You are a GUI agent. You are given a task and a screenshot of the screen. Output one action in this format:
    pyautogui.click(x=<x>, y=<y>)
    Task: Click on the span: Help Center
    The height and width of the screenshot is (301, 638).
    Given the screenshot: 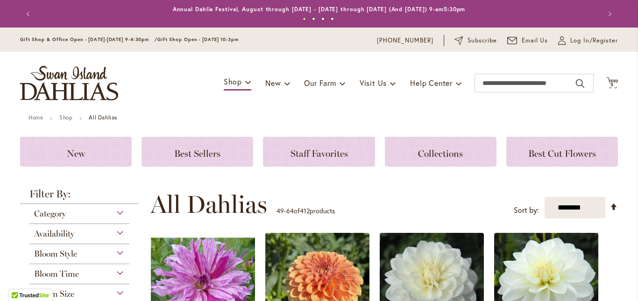 What is the action you would take?
    pyautogui.click(x=431, y=83)
    